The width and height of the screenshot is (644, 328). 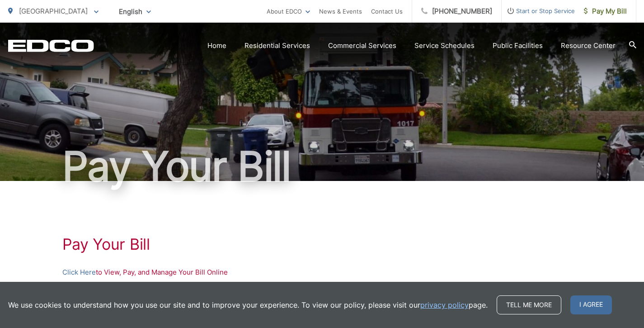 I want to click on a: News & Events, so click(x=340, y=11).